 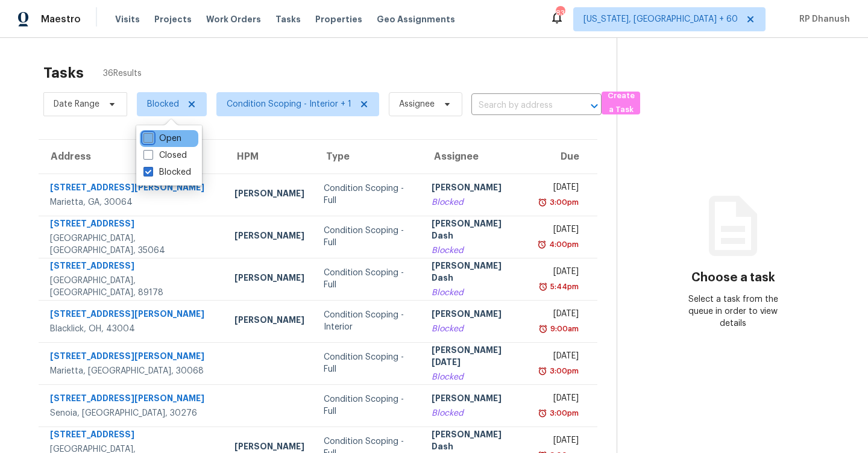 What do you see at coordinates (563, 329) in the screenshot?
I see `div: 9:00am` at bounding box center [563, 329].